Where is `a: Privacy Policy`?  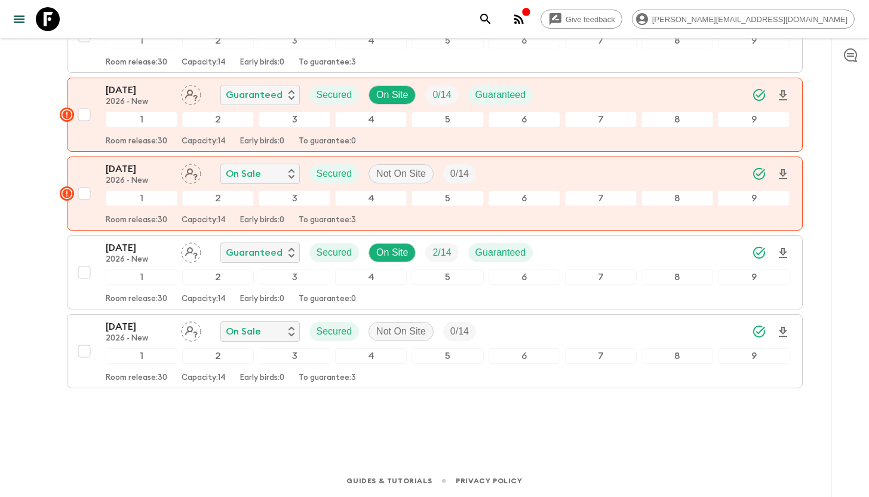 a: Privacy Policy is located at coordinates (488, 481).